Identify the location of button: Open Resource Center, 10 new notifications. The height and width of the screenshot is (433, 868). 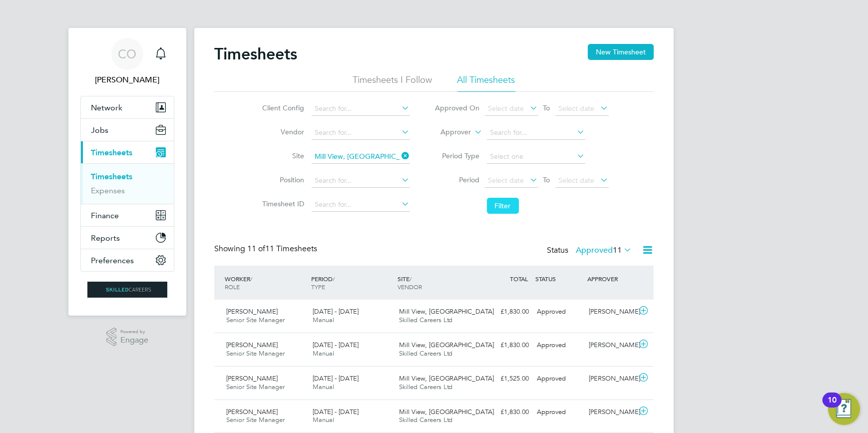
(844, 409).